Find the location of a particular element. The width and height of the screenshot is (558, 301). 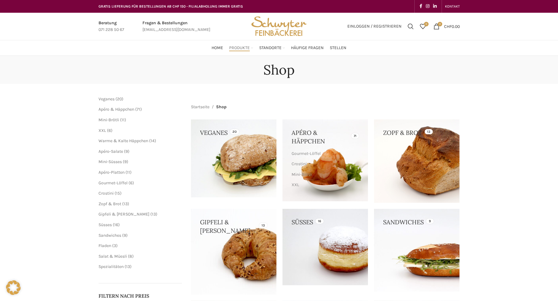

span: Mini-Brötli is located at coordinates (109, 120).